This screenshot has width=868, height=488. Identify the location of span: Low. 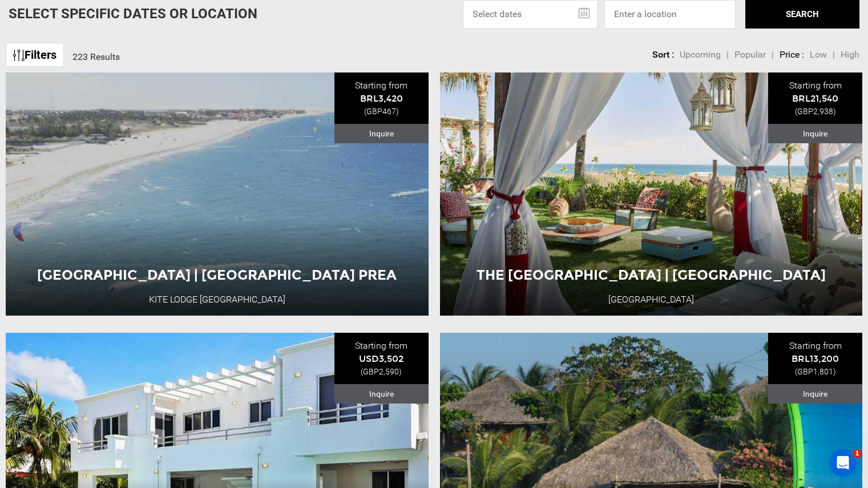
(818, 54).